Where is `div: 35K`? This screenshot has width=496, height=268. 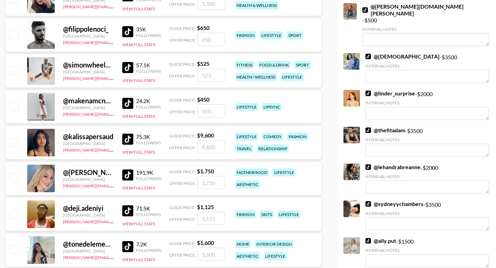 div: 35K is located at coordinates (148, 29).